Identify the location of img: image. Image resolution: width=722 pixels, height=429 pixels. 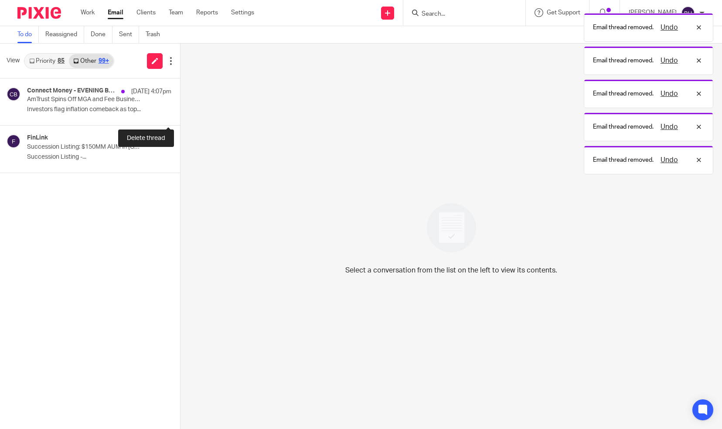
(451, 228).